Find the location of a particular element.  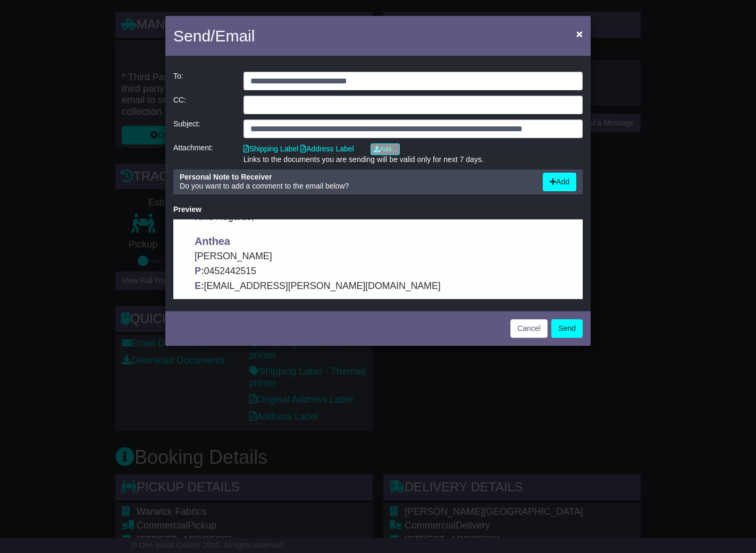

div: Attachment: is located at coordinates (203, 154).